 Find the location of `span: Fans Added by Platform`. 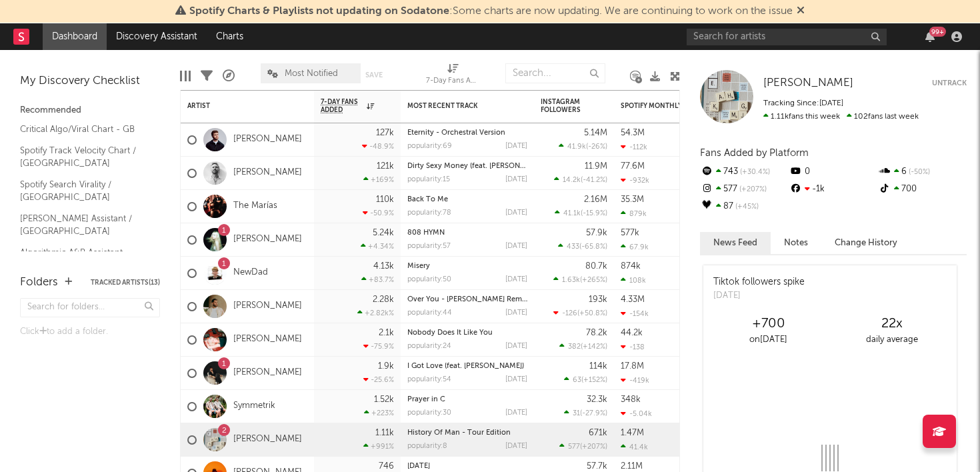

span: Fans Added by Platform is located at coordinates (754, 153).